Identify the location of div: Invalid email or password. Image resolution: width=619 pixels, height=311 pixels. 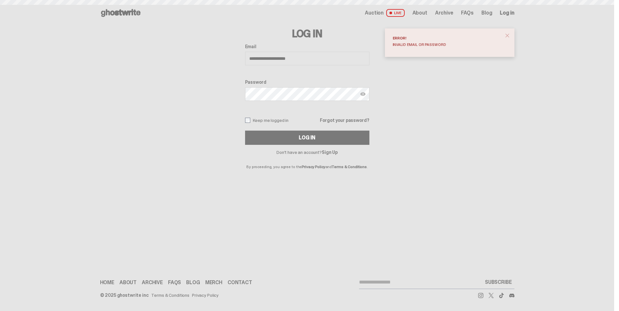
(447, 45).